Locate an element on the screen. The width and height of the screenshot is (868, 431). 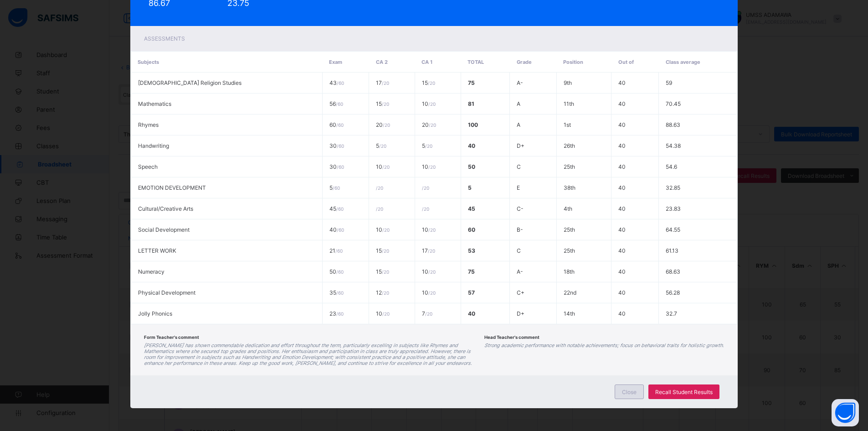
span: 35 is located at coordinates (336, 292).